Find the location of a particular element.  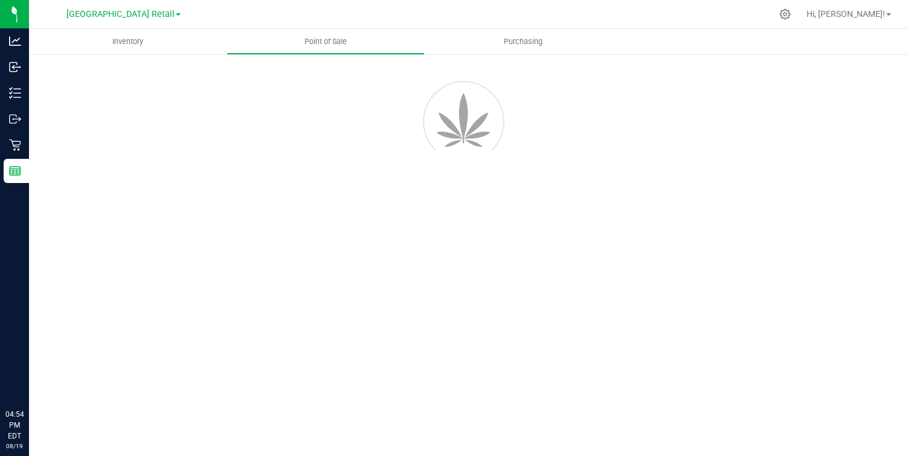

inline-svg: Inventory is located at coordinates (15, 93).